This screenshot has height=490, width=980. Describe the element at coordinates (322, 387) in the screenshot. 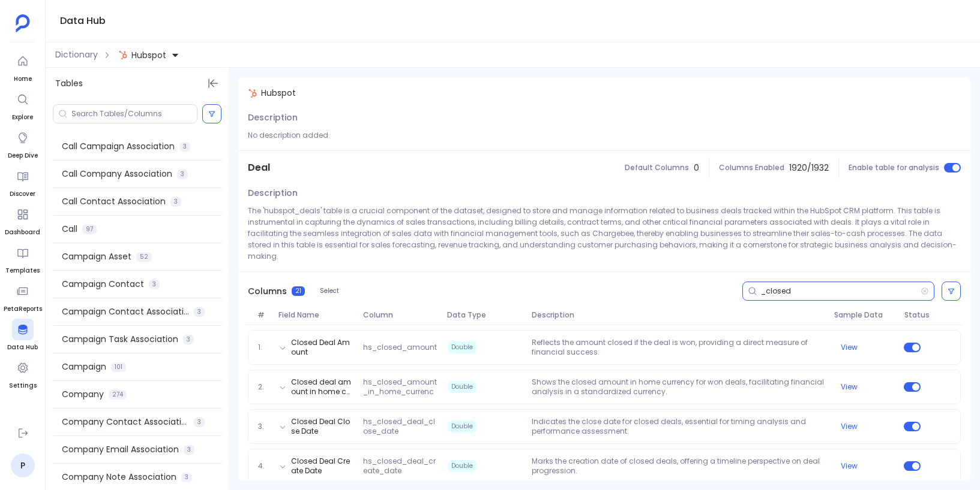

I see `button: Closed deal amount in home currency` at that location.